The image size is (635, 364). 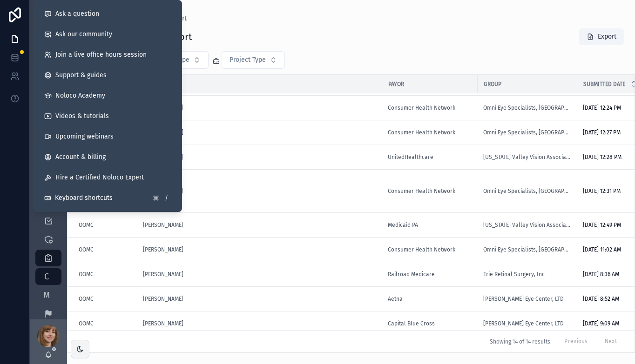 What do you see at coordinates (411, 157) in the screenshot?
I see `a: UnitedHealthcare` at bounding box center [411, 157].